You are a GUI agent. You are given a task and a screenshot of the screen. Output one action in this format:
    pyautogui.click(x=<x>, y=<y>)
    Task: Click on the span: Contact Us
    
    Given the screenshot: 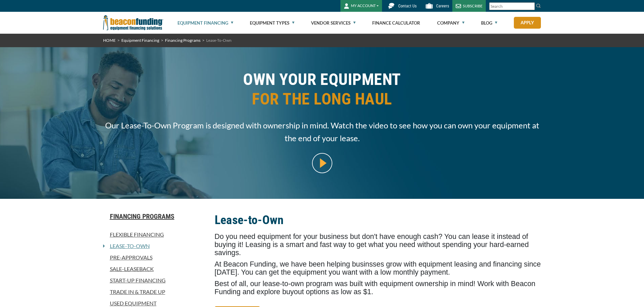 What is the action you would take?
    pyautogui.click(x=407, y=6)
    